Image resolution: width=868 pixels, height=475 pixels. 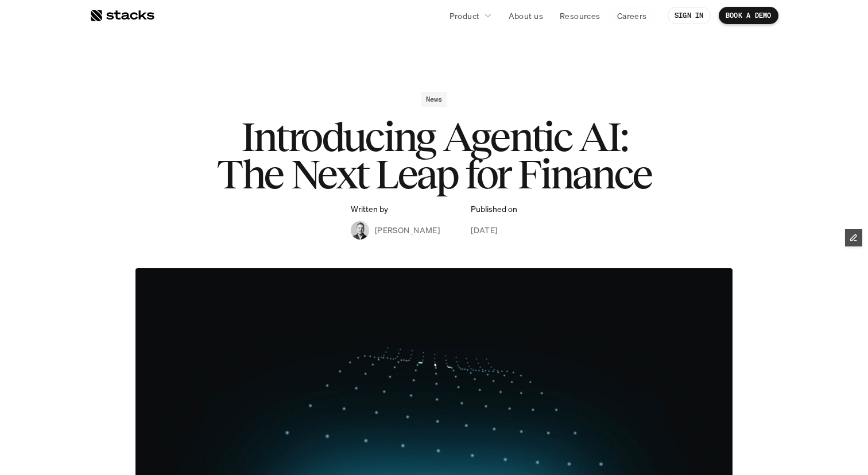 I want to click on h2: News, so click(x=434, y=99).